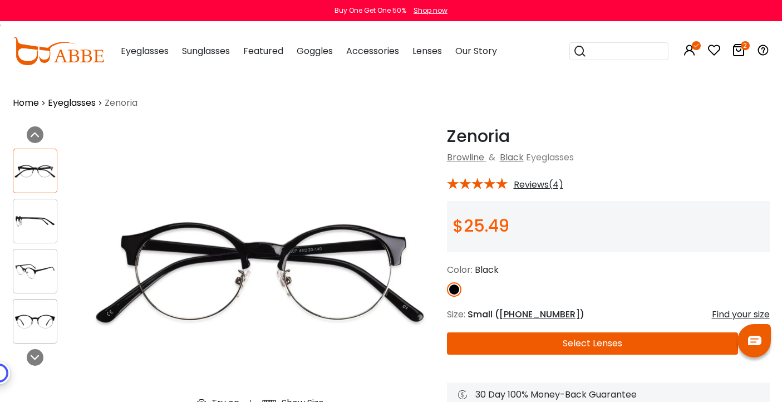 The height and width of the screenshot is (402, 782). I want to click on i: 2, so click(745, 46).